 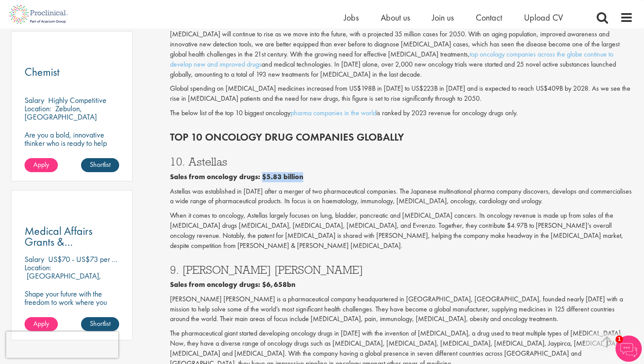 I want to click on span: Join us, so click(x=443, y=17).